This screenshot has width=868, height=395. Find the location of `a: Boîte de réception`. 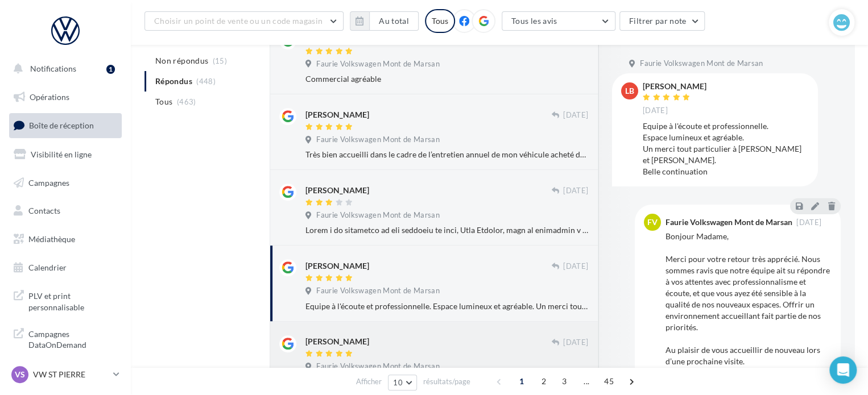

a: Boîte de réception is located at coordinates (65, 125).